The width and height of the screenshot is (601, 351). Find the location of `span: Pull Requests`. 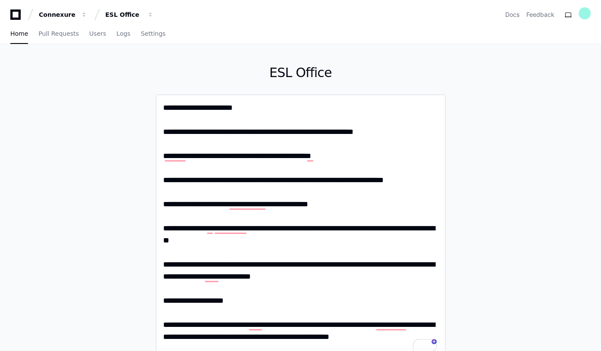

span: Pull Requests is located at coordinates (58, 34).